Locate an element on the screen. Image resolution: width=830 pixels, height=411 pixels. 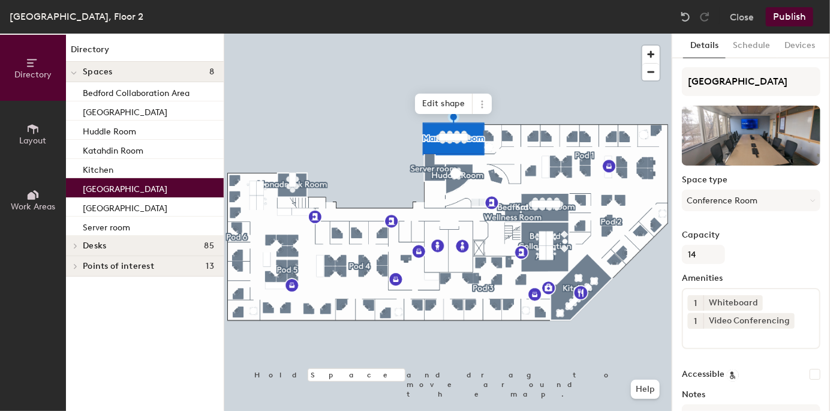
button: Devices is located at coordinates (799, 46).